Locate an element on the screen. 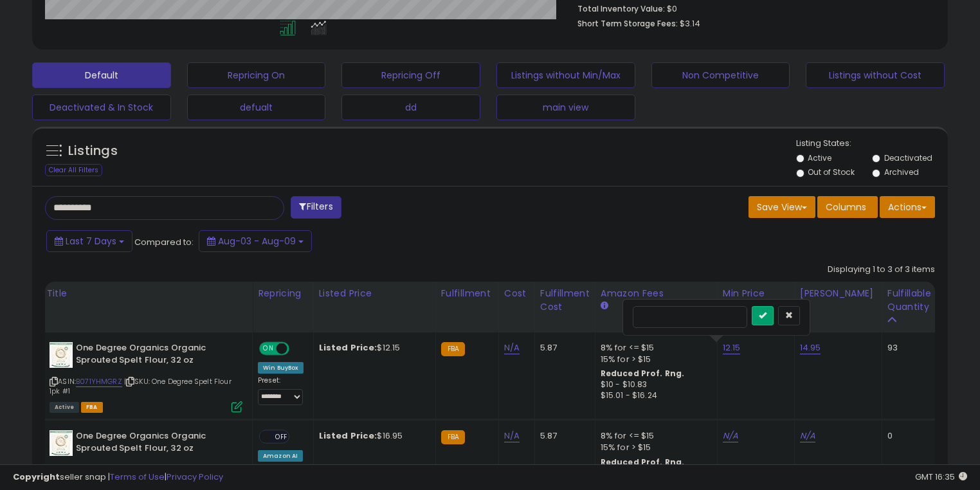 The image size is (980, 490). div: ASIN: is located at coordinates (146, 376).